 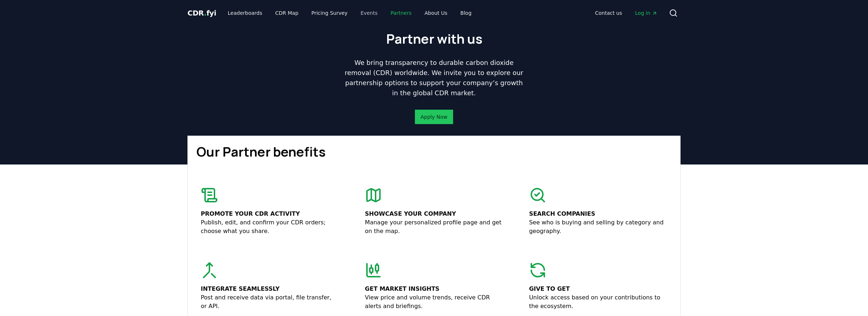 I want to click on h1: Partner with us, so click(x=434, y=39).